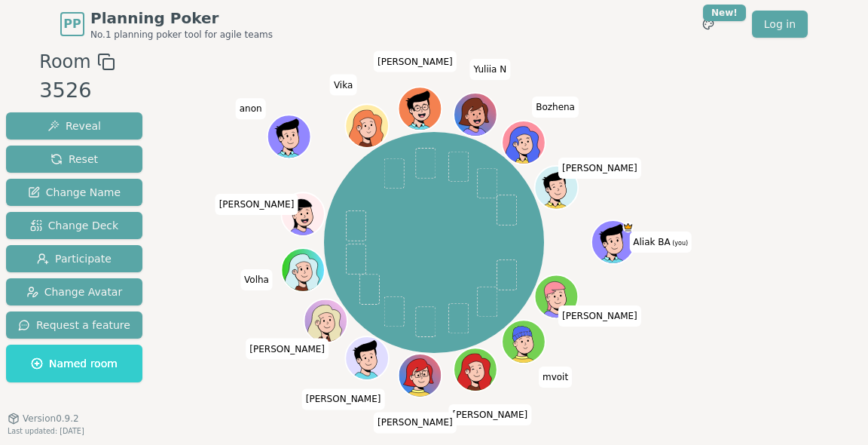 The width and height of the screenshot is (868, 445). Describe the element at coordinates (72, 24) in the screenshot. I see `span: PP` at that location.